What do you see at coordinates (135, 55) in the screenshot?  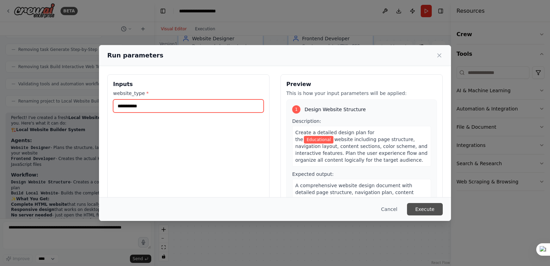 I see `h2: Run parameters` at bounding box center [135, 55].